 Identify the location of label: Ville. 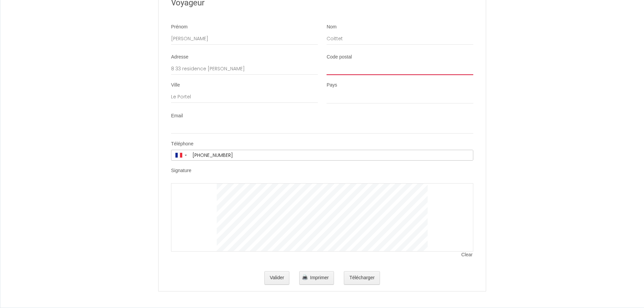
(175, 85).